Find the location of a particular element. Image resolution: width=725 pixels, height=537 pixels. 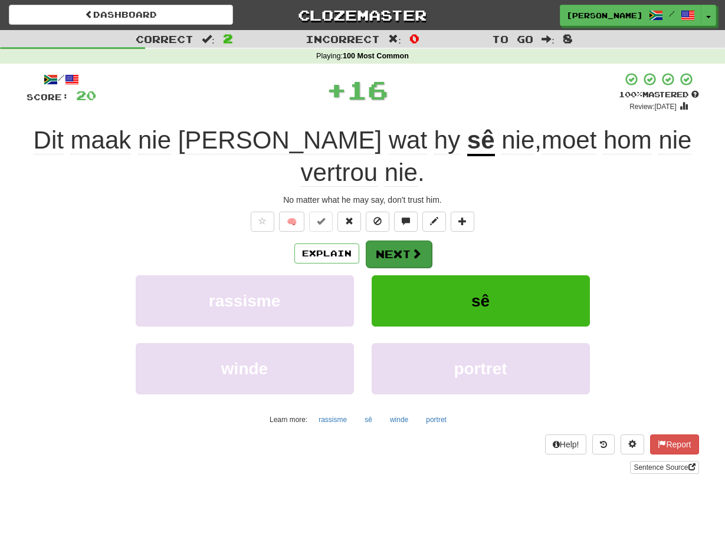

button: Ignore sentence (alt+i) is located at coordinates (377, 222).